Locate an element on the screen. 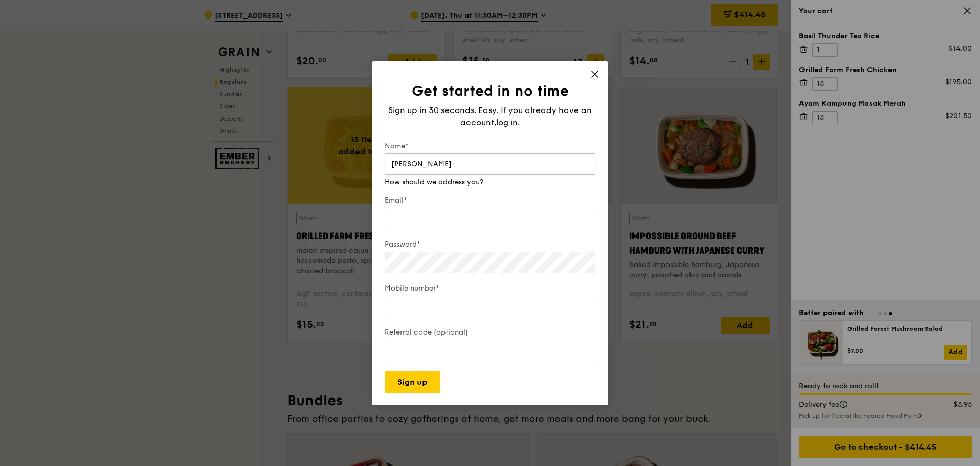  label: Email* is located at coordinates (490, 201).